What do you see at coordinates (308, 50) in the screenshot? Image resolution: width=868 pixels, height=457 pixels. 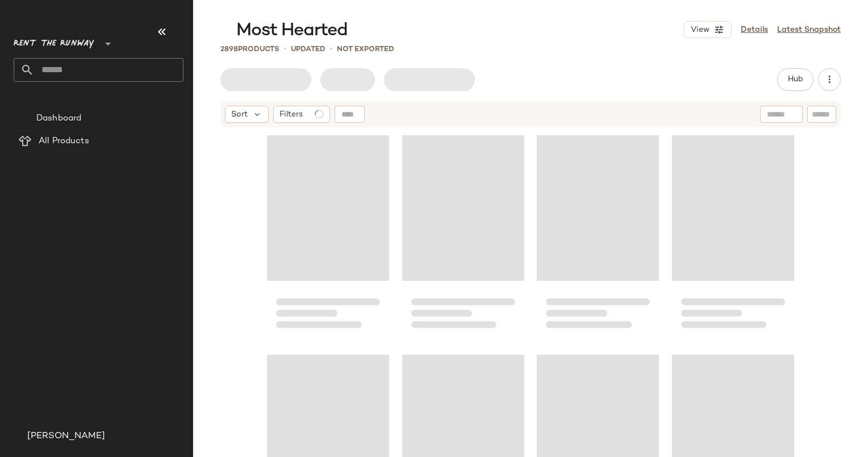 I see `p: updated` at bounding box center [308, 50].